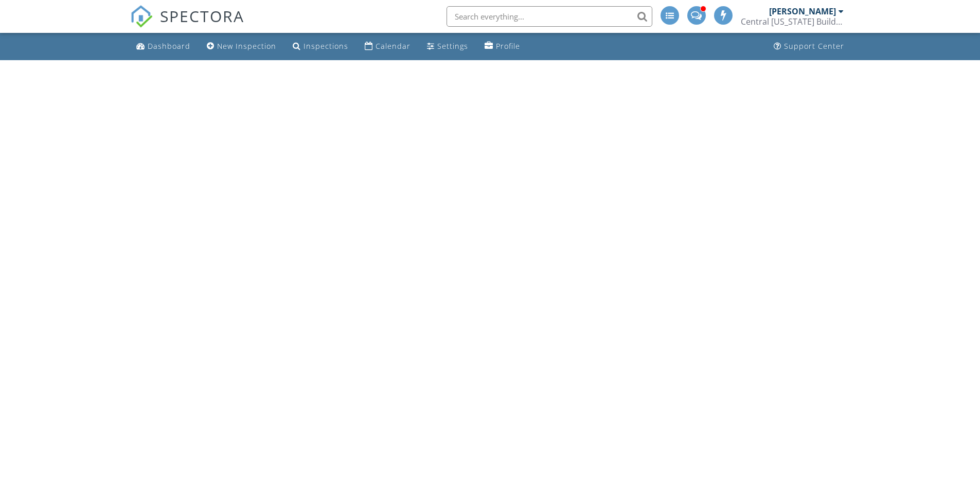 This screenshot has width=980, height=492. I want to click on div: Dashboard, so click(169, 46).